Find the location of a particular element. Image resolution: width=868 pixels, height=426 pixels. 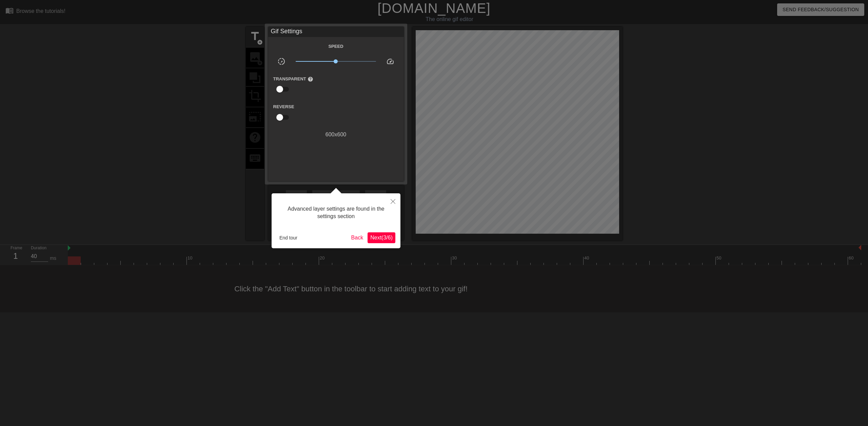

button: End tour is located at coordinates (288, 237).